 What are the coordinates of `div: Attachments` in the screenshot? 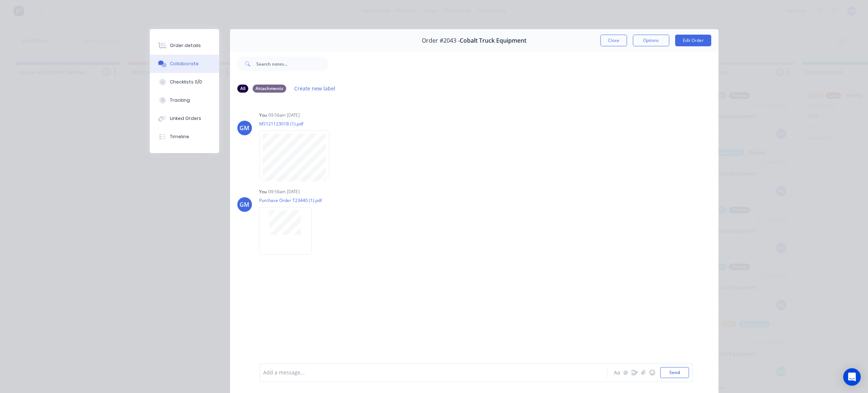 It's located at (269, 89).